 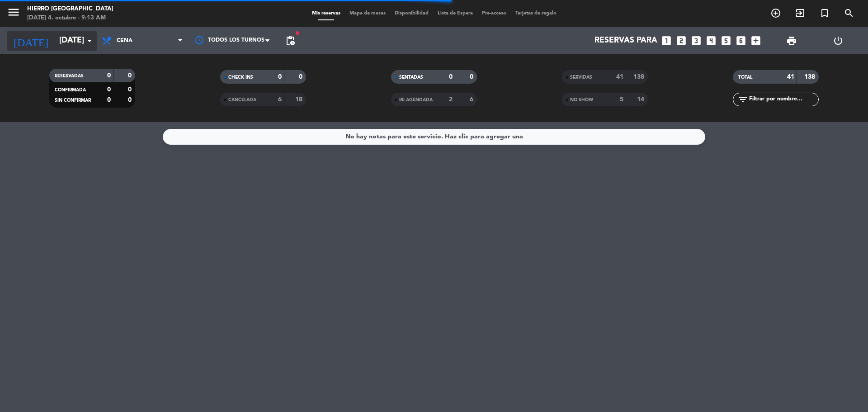 What do you see at coordinates (73, 100) in the screenshot?
I see `span: SIN CONFIRMAR` at bounding box center [73, 100].